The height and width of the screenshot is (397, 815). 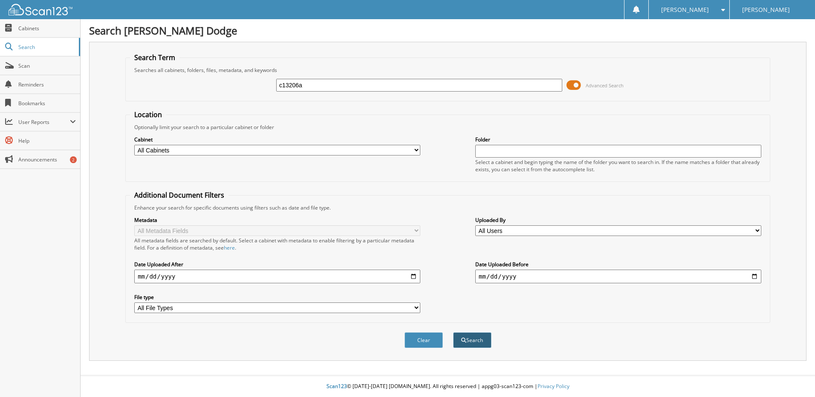 I want to click on a: Privacy Policy, so click(x=553, y=386).